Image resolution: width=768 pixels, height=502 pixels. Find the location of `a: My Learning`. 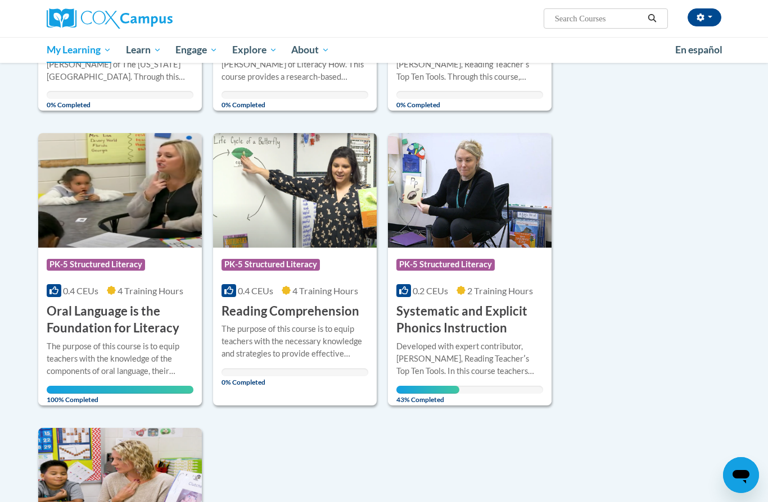

a: My Learning is located at coordinates (79, 50).